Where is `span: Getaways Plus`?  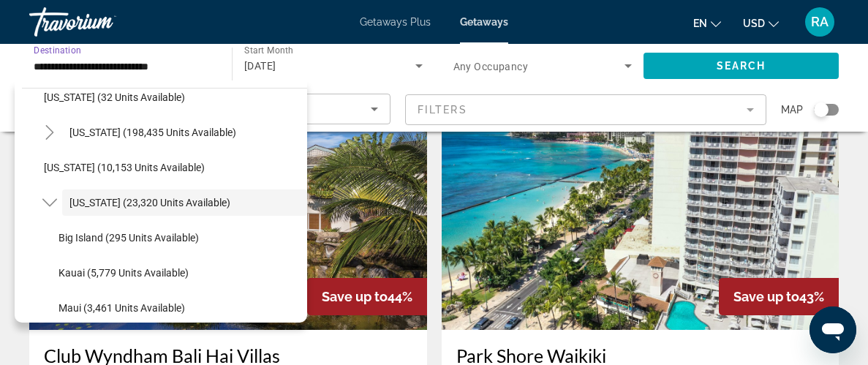 span: Getaways Plus is located at coordinates (395, 22).